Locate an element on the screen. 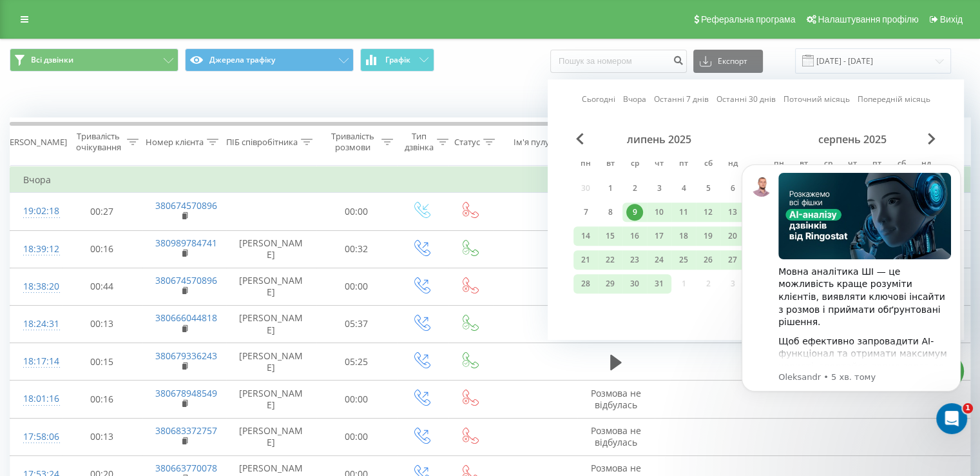 The width and height of the screenshot is (980, 476). div: 14 is located at coordinates (586, 236).